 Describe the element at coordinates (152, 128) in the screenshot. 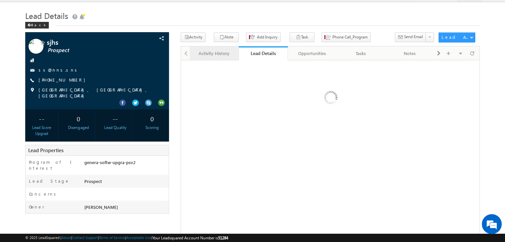

I see `div: Scoring` at that location.